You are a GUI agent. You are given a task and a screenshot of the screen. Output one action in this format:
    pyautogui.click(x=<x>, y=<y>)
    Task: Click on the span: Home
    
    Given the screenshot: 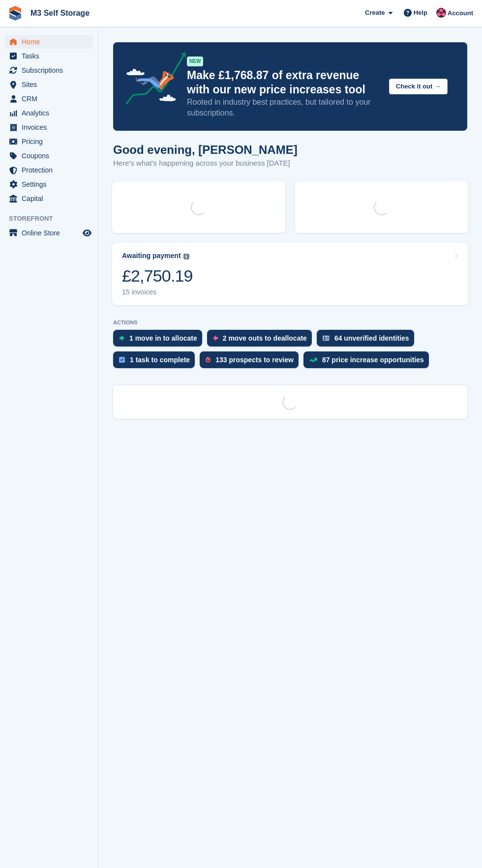 What is the action you would take?
    pyautogui.click(x=51, y=42)
    